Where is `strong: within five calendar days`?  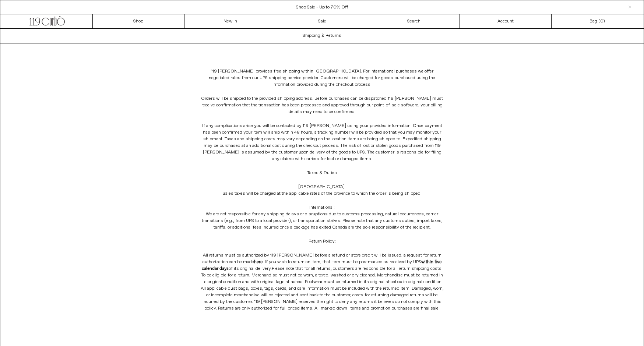
strong: within five calendar days is located at coordinates (322, 266).